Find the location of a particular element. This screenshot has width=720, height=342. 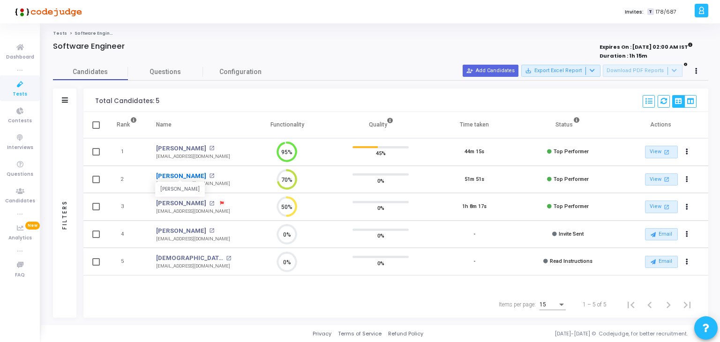

a: Privacy is located at coordinates (322, 334).